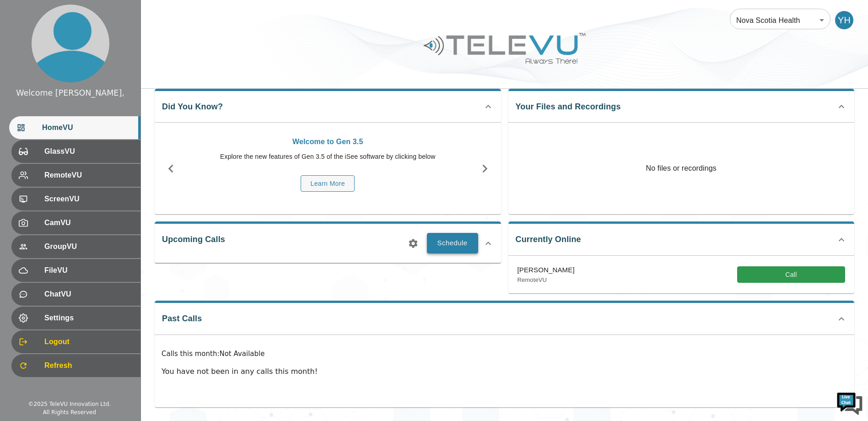 This screenshot has width=868, height=421. What do you see at coordinates (74, 128) in the screenshot?
I see `div: HomeVU` at bounding box center [74, 128].